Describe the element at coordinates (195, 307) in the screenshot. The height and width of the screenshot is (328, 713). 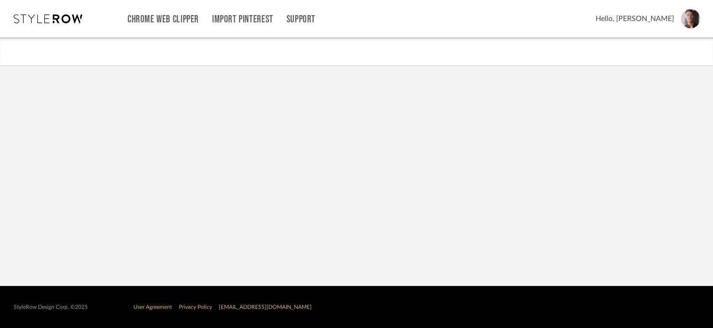
I see `a: Privacy Policy` at that location.